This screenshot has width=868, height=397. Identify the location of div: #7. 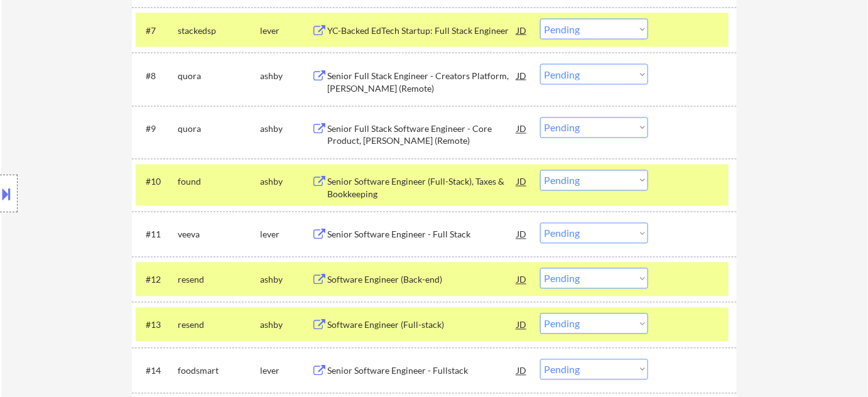
(157, 30).